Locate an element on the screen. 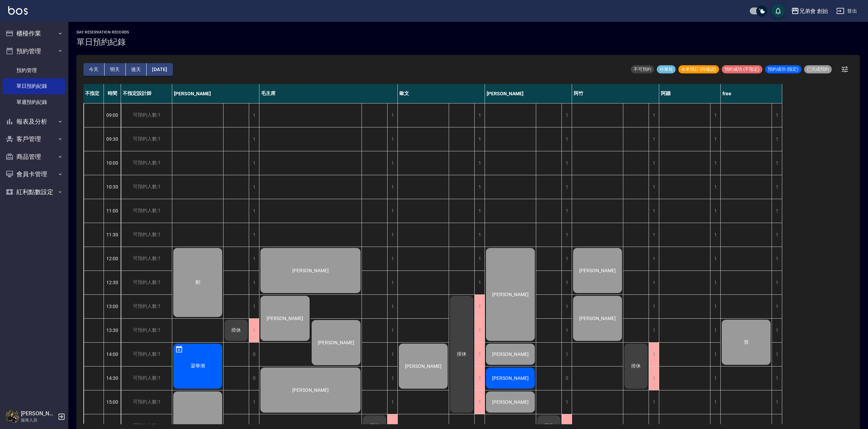 The image size is (868, 429). div: 13:30 is located at coordinates (112, 330).